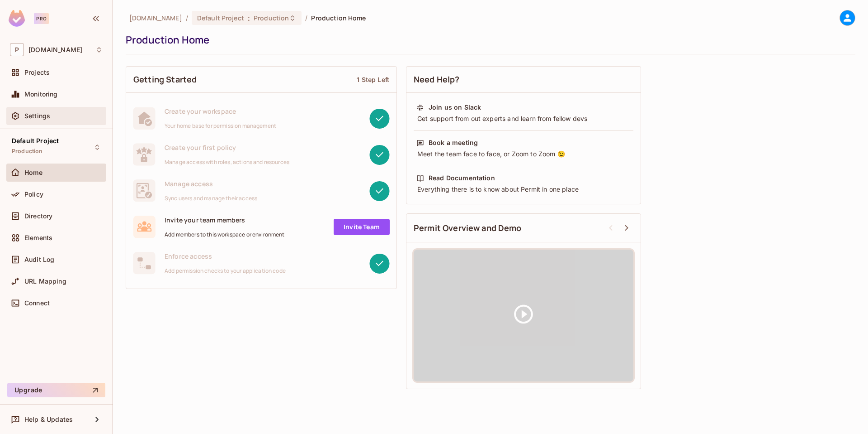 The image size is (868, 434). What do you see at coordinates (455, 108) in the screenshot?
I see `div: Join us on Slack` at bounding box center [455, 108].